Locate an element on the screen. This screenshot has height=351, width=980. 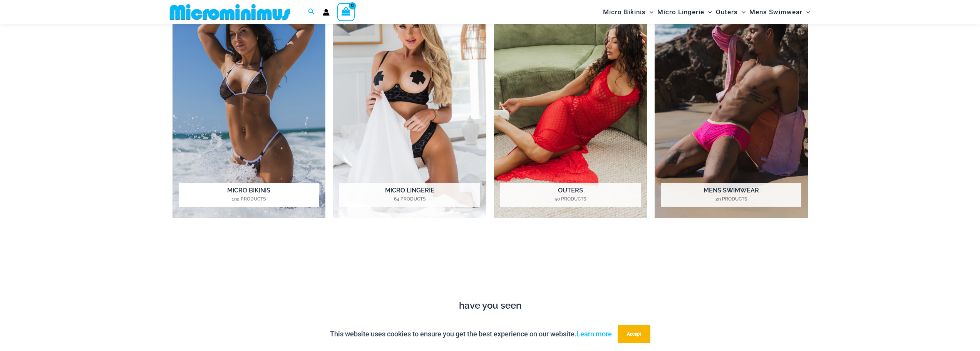
img: MM SHOP LOGO FLAT is located at coordinates (230, 12).